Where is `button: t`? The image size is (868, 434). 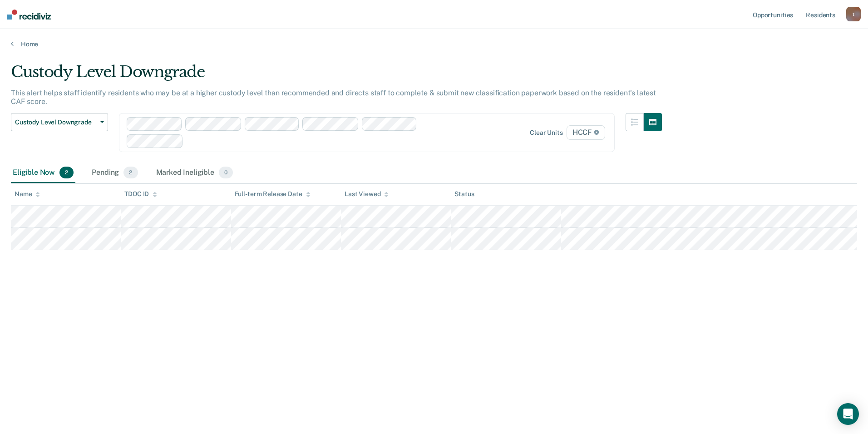
button: t is located at coordinates (853, 14).